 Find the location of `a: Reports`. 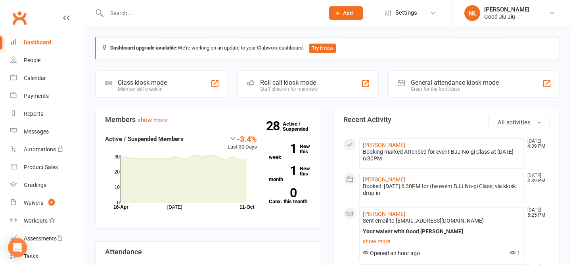

a: Reports is located at coordinates (47, 114).